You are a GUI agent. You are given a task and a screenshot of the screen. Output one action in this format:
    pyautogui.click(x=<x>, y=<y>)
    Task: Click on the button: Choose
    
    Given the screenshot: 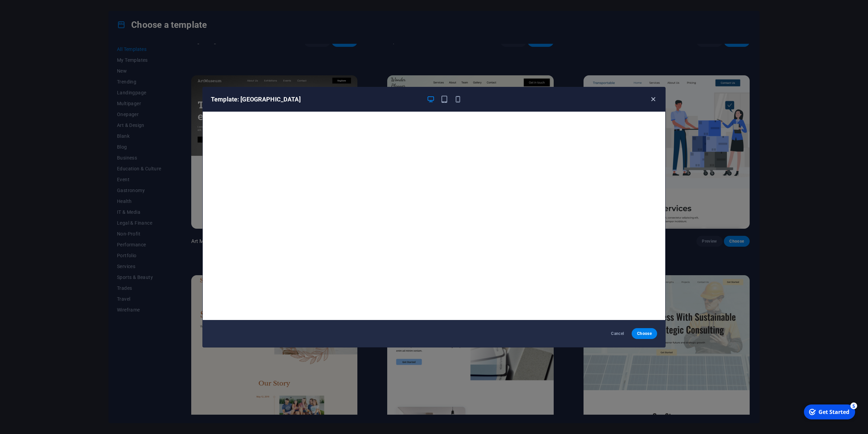 What is the action you would take?
    pyautogui.click(x=644, y=334)
    